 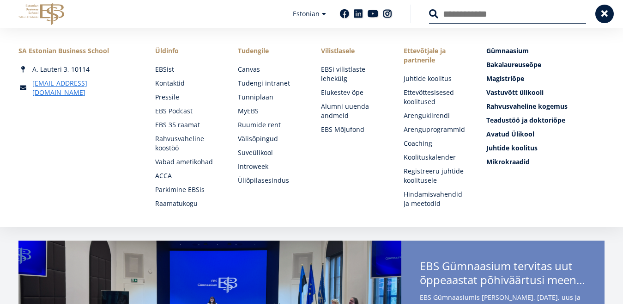 I want to click on a: Instagram, so click(x=388, y=14).